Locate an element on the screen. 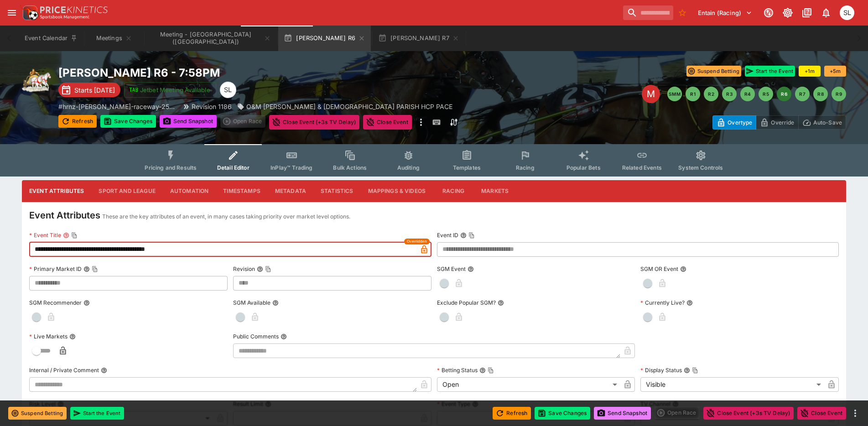 The width and height of the screenshot is (868, 426). button: Event Attributes is located at coordinates (56, 191).